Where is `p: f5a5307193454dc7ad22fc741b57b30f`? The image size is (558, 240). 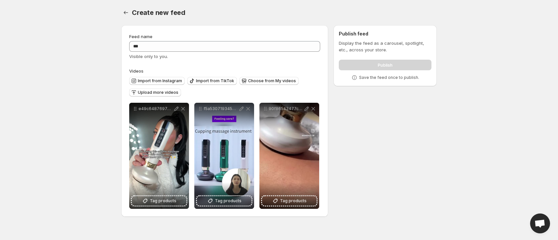 p: f5a5307193454dc7ad22fc741b57b30f is located at coordinates (221, 109).